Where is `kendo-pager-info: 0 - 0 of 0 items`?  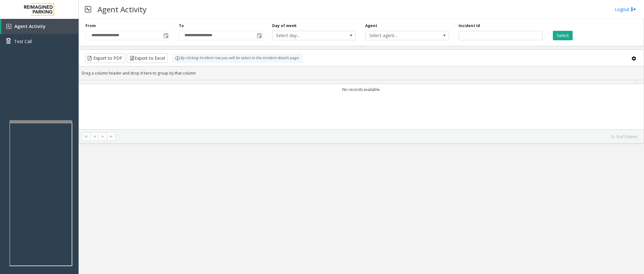
kendo-pager-info: 0 - 0 of 0 items is located at coordinates (379, 137).